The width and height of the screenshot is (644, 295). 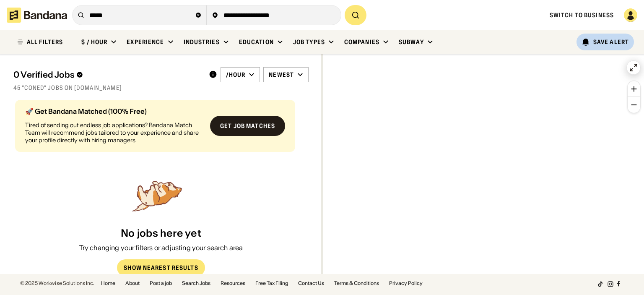 I want to click on div: Job Types, so click(x=309, y=42).